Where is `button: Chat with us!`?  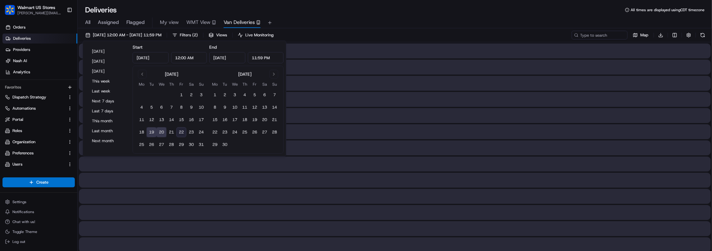 button: Chat with us! is located at coordinates (38, 222).